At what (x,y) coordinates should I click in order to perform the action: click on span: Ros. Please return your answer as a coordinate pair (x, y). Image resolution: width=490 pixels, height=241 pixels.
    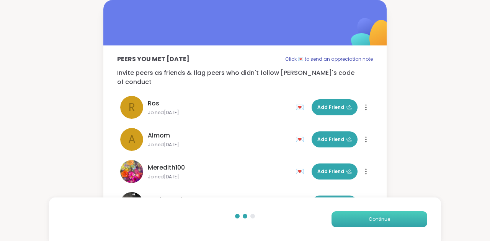
    Looking at the image, I should click on (153, 104).